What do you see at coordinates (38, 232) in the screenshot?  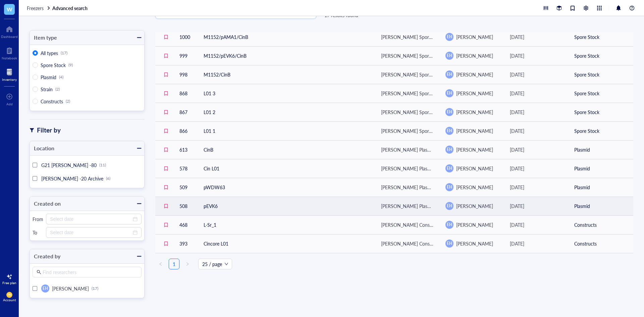 I see `div: To` at bounding box center [38, 232].